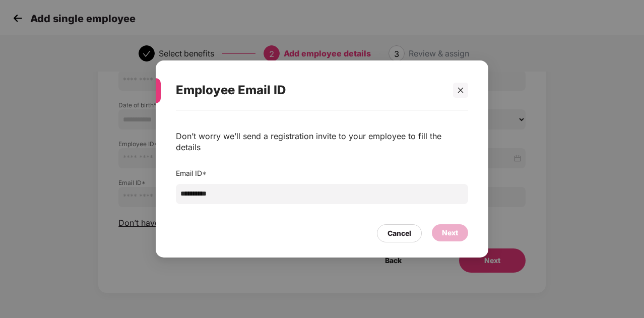 This screenshot has height=318, width=644. I want to click on span: close, so click(461, 90).